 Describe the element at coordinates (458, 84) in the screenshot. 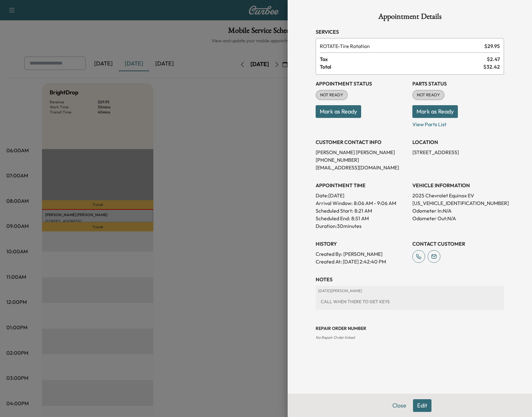

I see `h3: Parts Status` at that location.